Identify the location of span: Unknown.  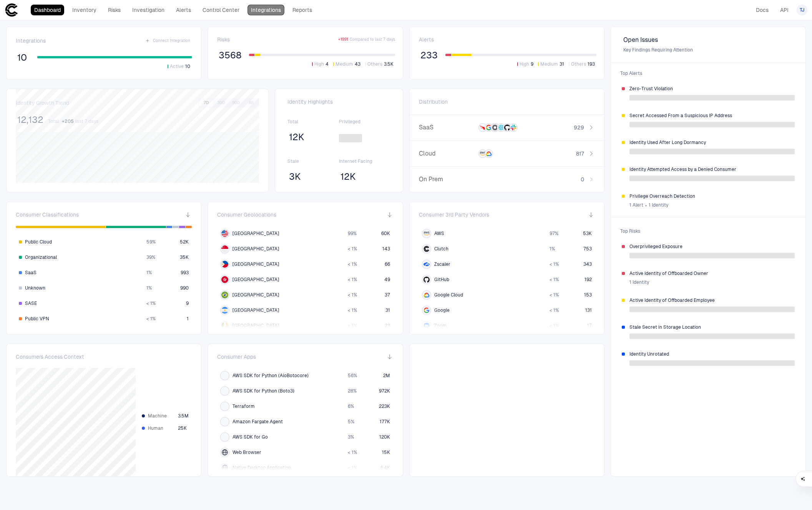
(35, 289).